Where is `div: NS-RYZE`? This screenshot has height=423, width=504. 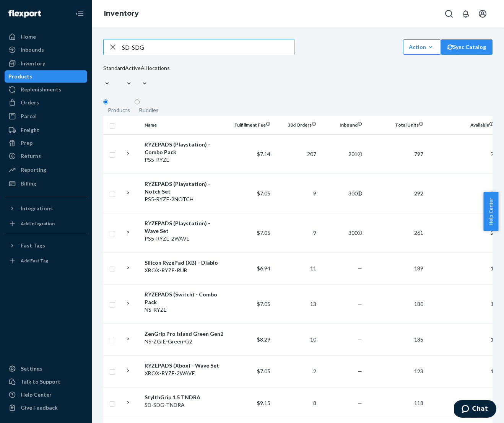
div: NS-RYZE is located at coordinates (184, 310).